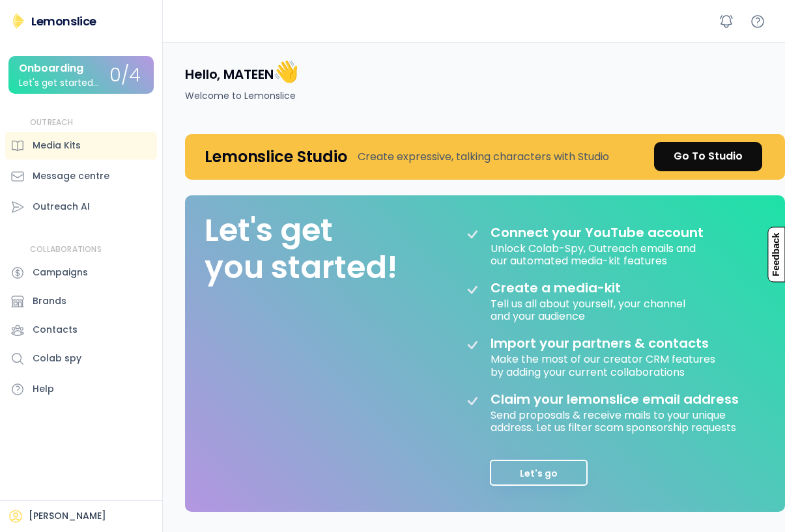 This screenshot has width=785, height=532. I want to click on div: Colab spy, so click(56, 358).